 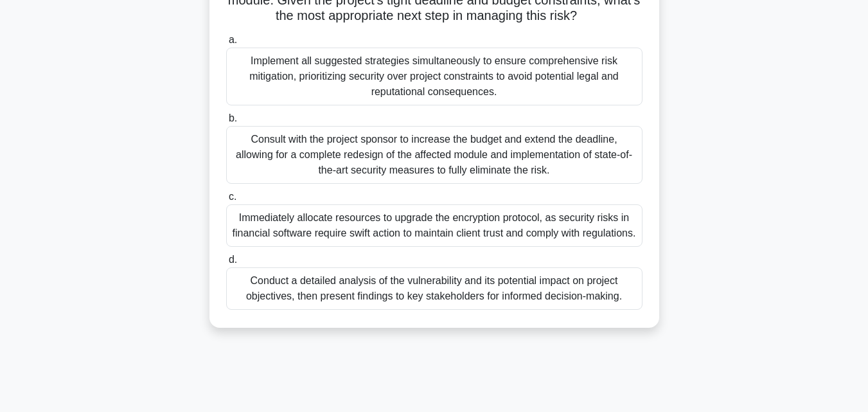 I want to click on span: b., so click(x=233, y=117).